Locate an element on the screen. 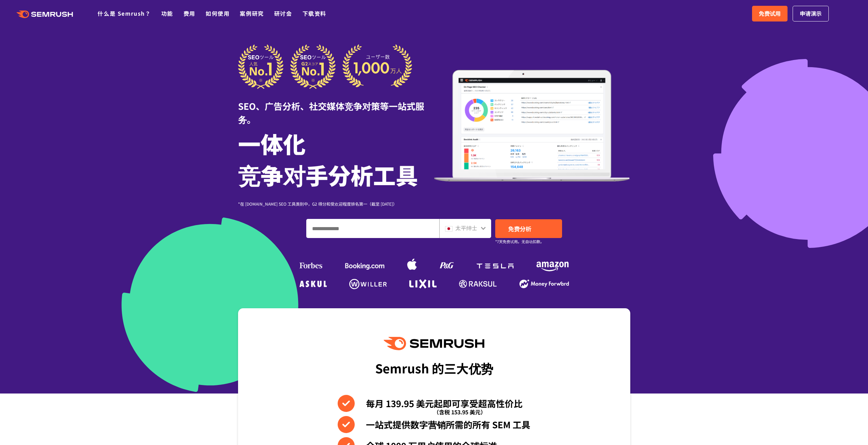  font: 一站式提供数字营销所需的所有 SEM 工具 is located at coordinates (449, 425).